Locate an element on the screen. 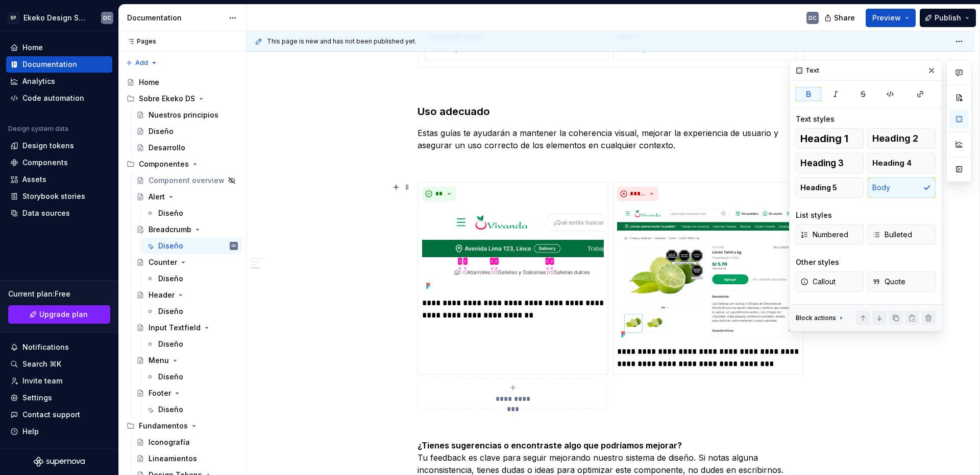 This screenshot has width=980, height=475. button: Preview is located at coordinates (891, 18).